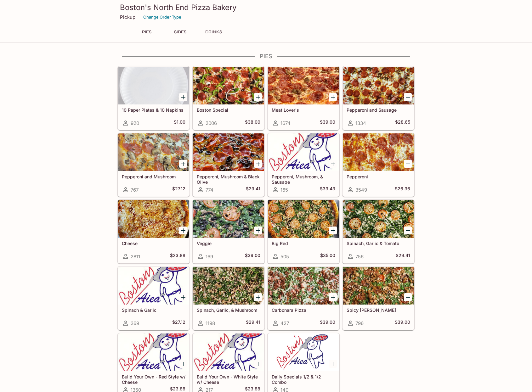 This screenshot has width=532, height=392. What do you see at coordinates (359, 323) in the screenshot?
I see `span: 796` at bounding box center [359, 323].